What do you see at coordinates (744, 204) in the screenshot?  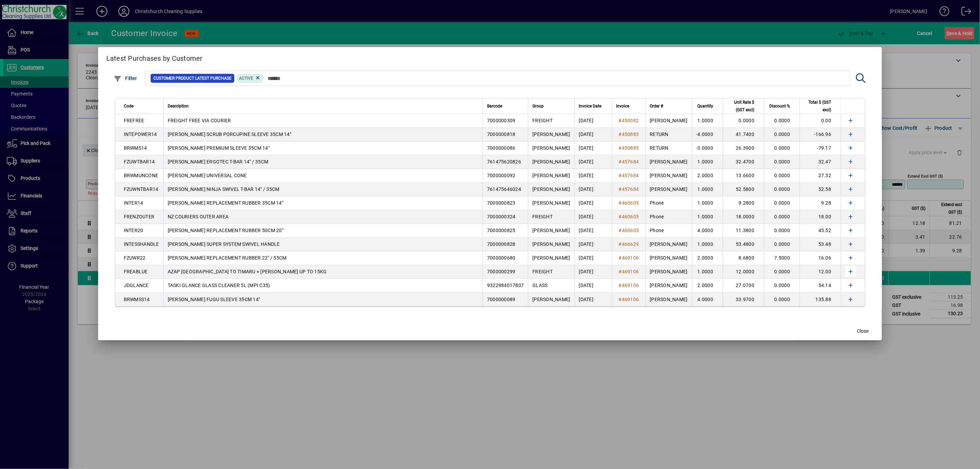 I see `td: 9.2800` at bounding box center [744, 204].